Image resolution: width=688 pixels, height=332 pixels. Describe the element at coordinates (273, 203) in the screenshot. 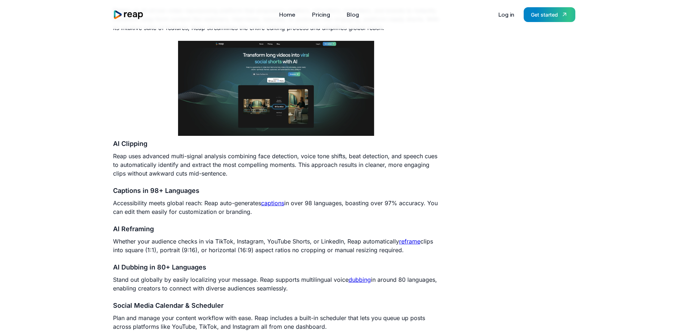

I see `a: captions` at that location.